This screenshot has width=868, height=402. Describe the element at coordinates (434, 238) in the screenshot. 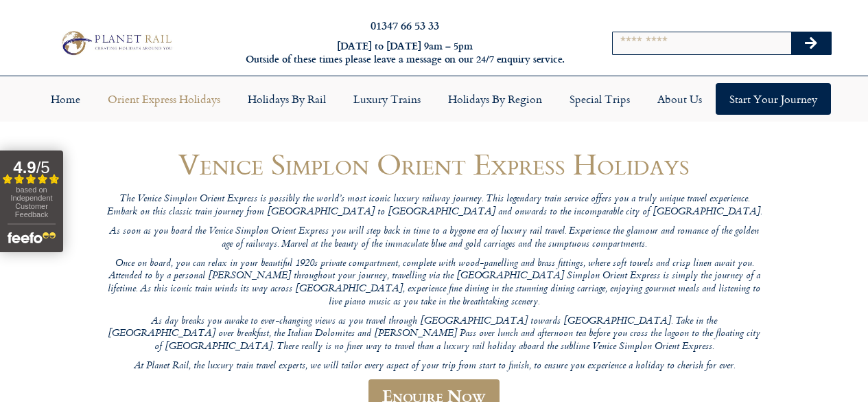

I see `p: As soon as you board the Venice Simplon Orient Express you will step back in time to a bygone era...` at that location.